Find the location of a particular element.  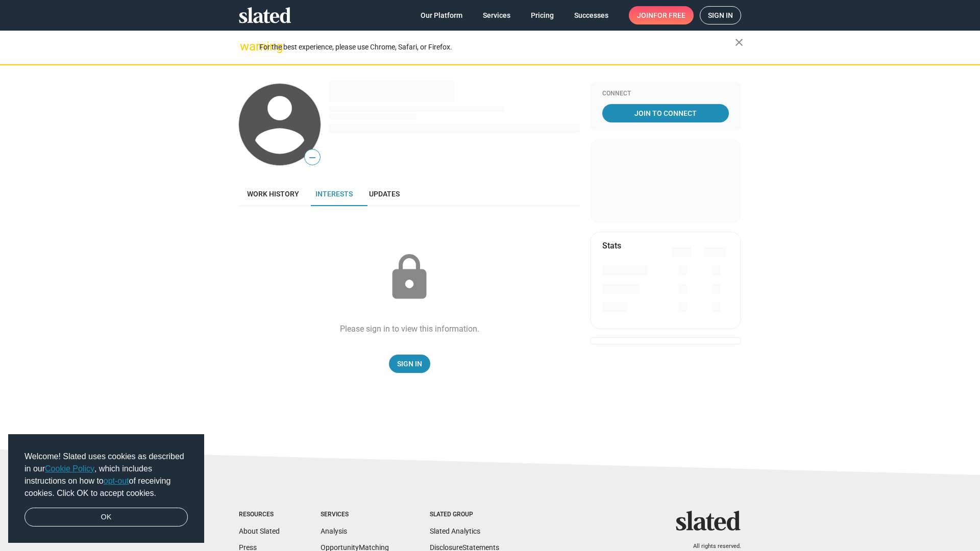

div: For the best experience, please use Chrome, Safari, or Firefox. is located at coordinates (497, 47).